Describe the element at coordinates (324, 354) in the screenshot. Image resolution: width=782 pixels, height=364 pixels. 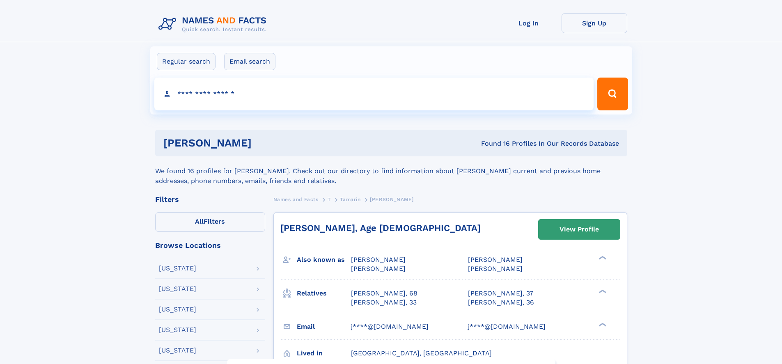
I see `h3: Lived in` at that location.